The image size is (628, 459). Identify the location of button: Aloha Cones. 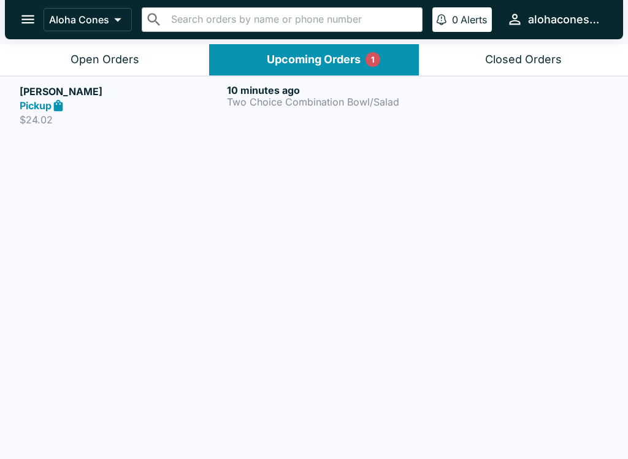
(88, 20).